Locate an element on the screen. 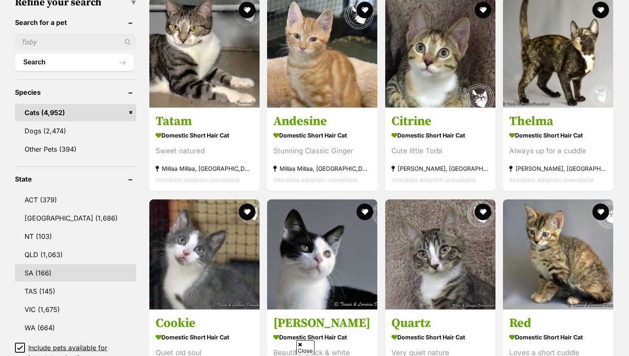 This screenshot has width=629, height=356. a: QLD (1,063) is located at coordinates (75, 255).